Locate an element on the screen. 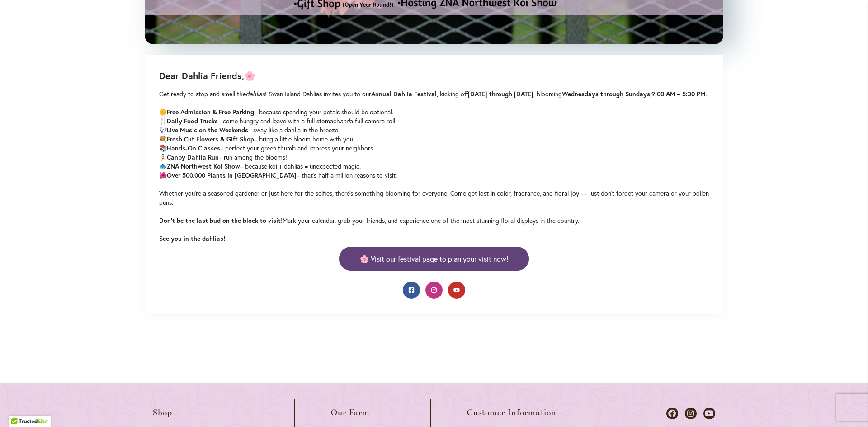 The image size is (868, 427). span: 🌸 Visit our festival page to plan your visit now! is located at coordinates (434, 258).